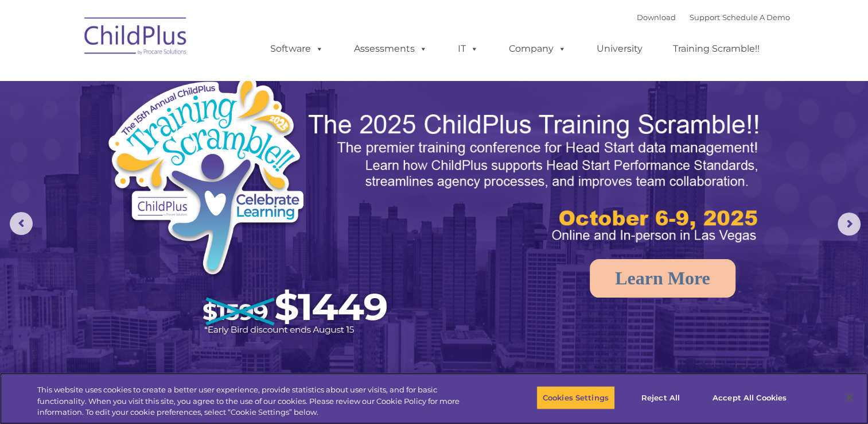  I want to click on button: Cookies Settings, so click(575, 398).